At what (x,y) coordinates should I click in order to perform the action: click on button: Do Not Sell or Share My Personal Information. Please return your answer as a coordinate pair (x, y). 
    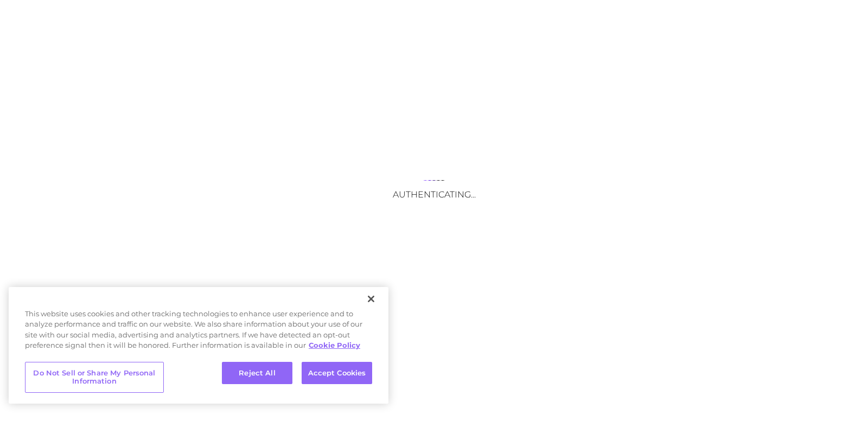
    Looking at the image, I should click on (94, 376).